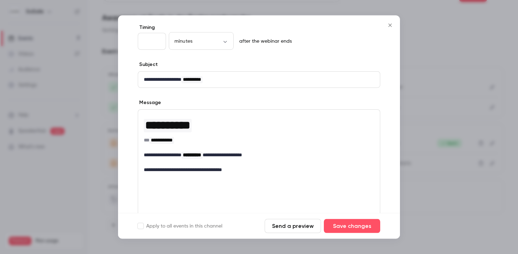 This screenshot has width=518, height=254. I want to click on label: Message, so click(149, 103).